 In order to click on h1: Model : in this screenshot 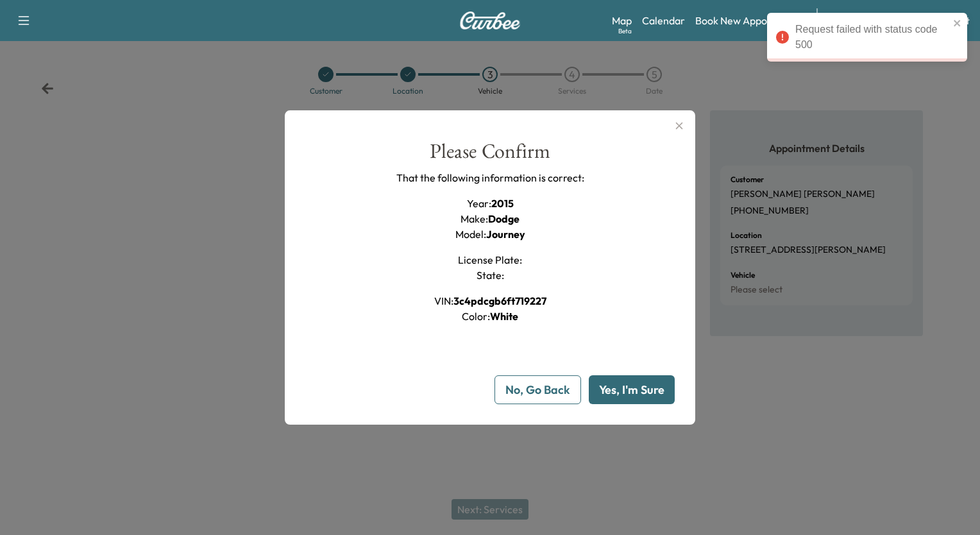, I will do `click(490, 235)`.